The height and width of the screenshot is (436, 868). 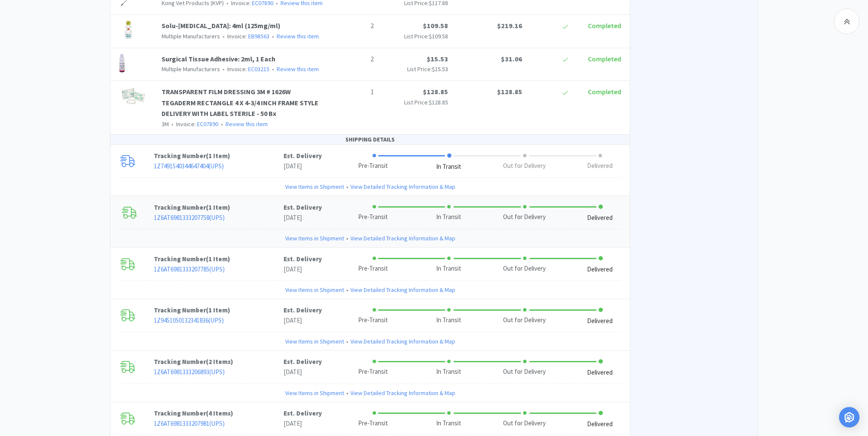 What do you see at coordinates (258, 69) in the screenshot?
I see `a: EC03215` at bounding box center [258, 69].